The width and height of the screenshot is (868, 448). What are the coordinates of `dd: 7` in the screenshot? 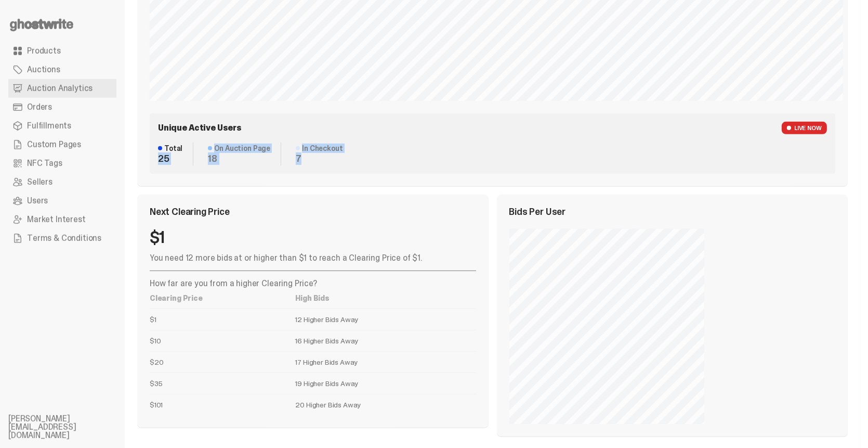 It's located at (319, 158).